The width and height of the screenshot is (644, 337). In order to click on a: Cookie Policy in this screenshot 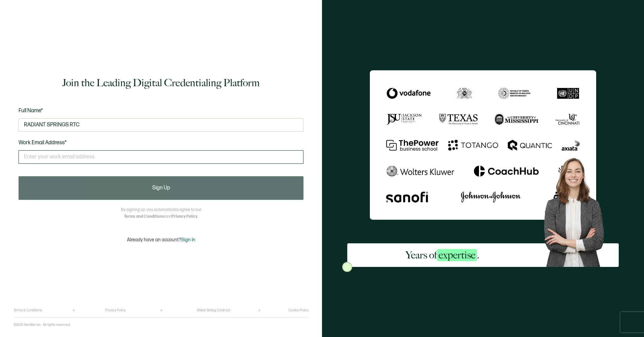, I will do `click(298, 310)`.